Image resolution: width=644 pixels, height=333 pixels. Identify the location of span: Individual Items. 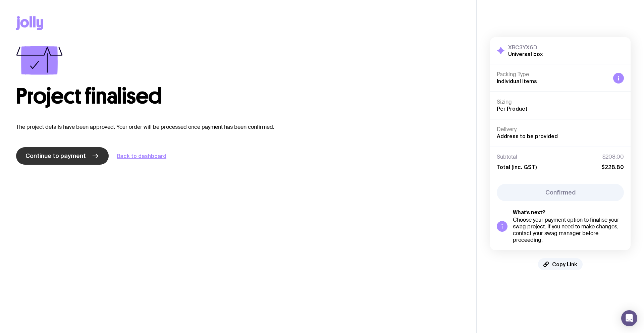
(517, 81).